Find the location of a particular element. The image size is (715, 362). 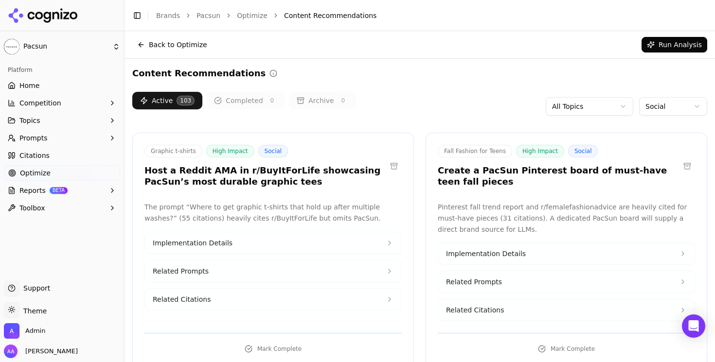

span: Topics is located at coordinates (30, 121).